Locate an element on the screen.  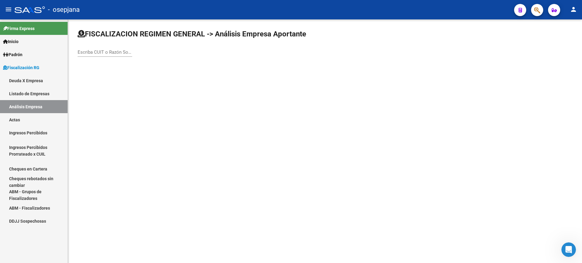
h1: FISCALIZACION REGIMEN GENERAL -> Análisis Empresa Aportante is located at coordinates (192, 34).